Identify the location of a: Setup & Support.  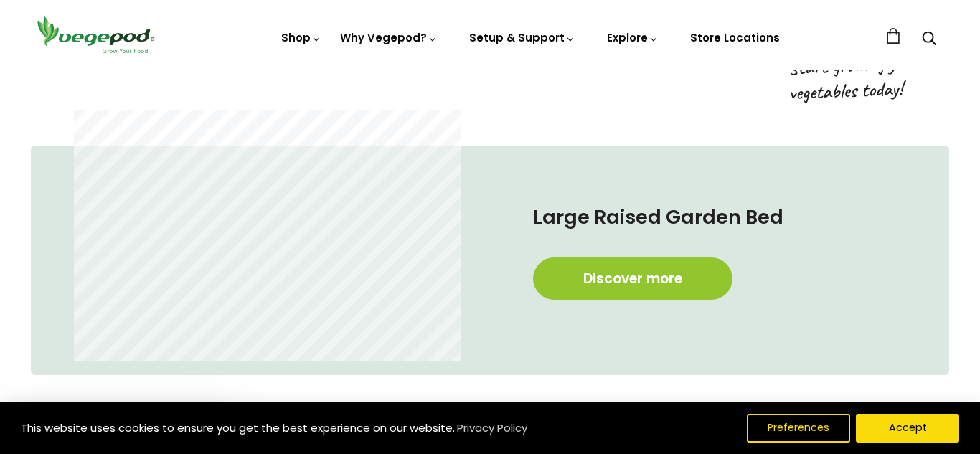
(522, 38).